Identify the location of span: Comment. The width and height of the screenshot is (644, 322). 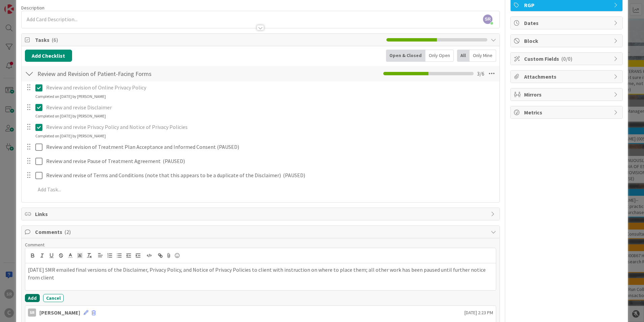
(35, 245).